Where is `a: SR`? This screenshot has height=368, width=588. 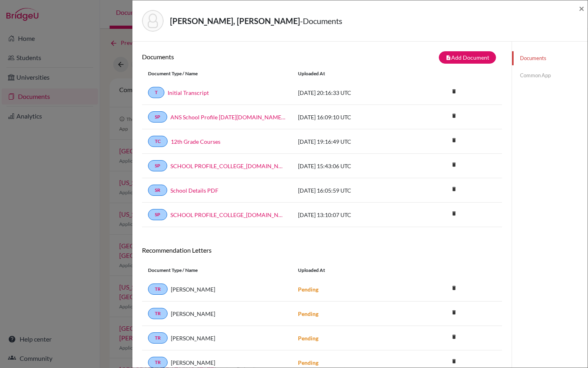
a: SR is located at coordinates (157, 190).